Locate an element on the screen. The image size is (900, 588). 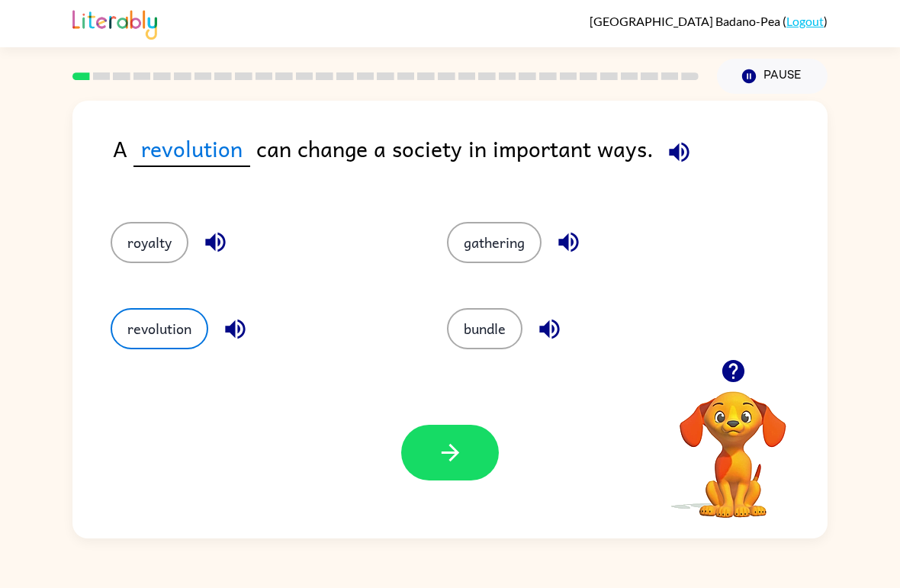
button: royalty is located at coordinates (150, 242).